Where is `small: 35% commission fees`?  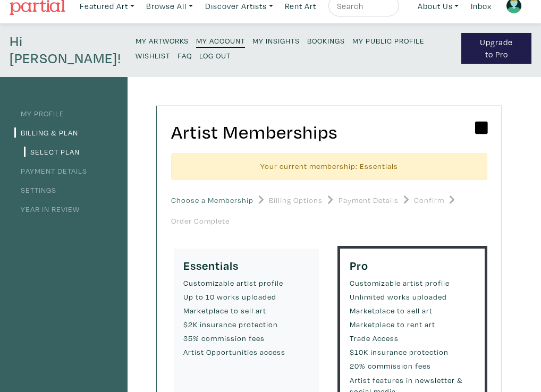
small: 35% commission fees is located at coordinates (246, 338).